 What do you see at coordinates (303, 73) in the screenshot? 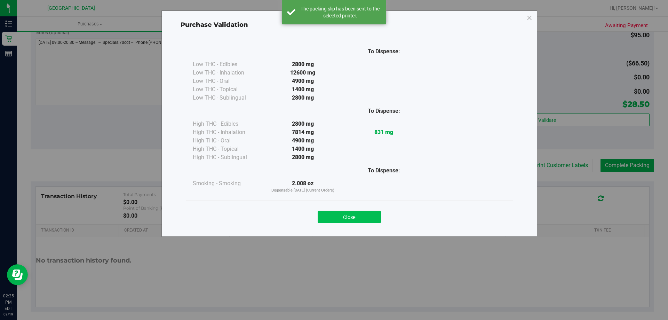
I see `div: 12600 mg` at bounding box center [303, 73].